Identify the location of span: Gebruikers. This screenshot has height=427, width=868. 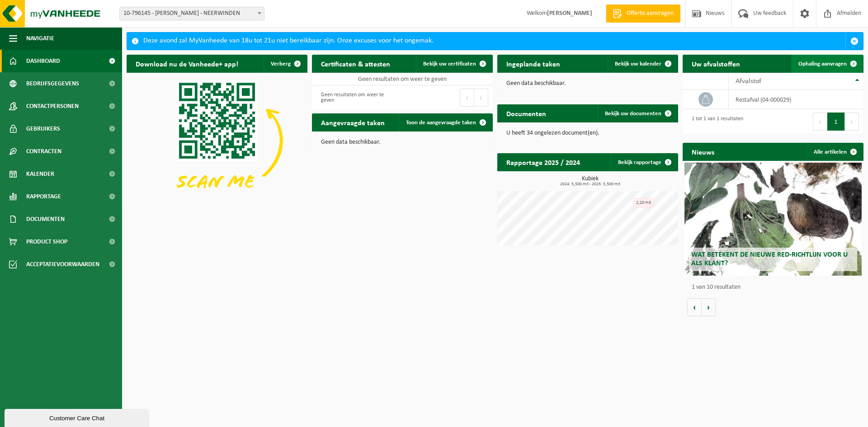
(43, 129).